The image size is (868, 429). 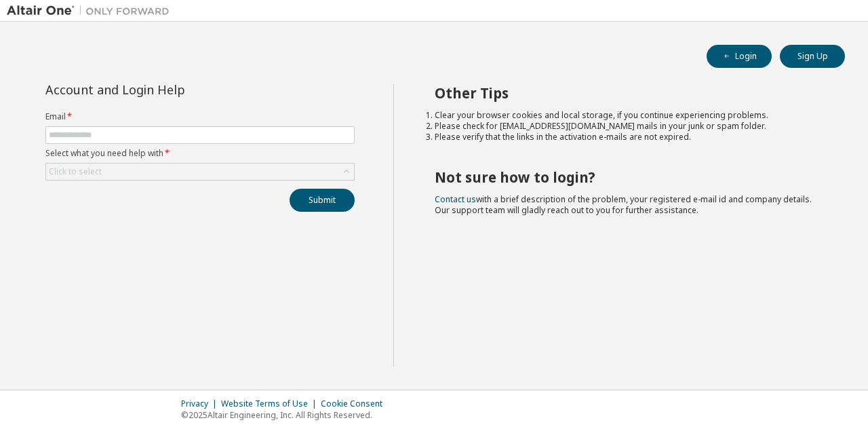 I want to click on a: Contact us, so click(x=455, y=199).